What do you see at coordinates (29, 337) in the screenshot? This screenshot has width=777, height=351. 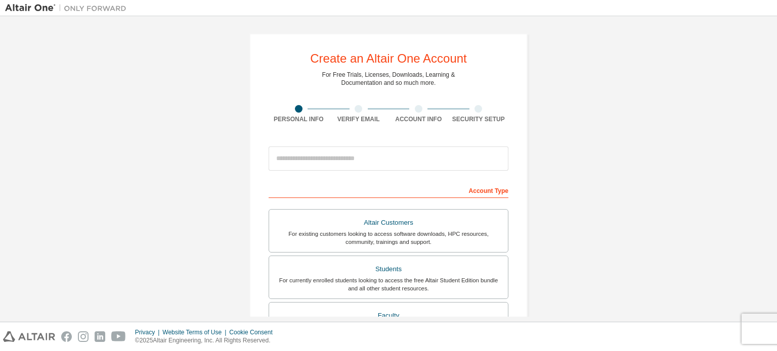 I see `img: altair_logo.svg` at bounding box center [29, 337].